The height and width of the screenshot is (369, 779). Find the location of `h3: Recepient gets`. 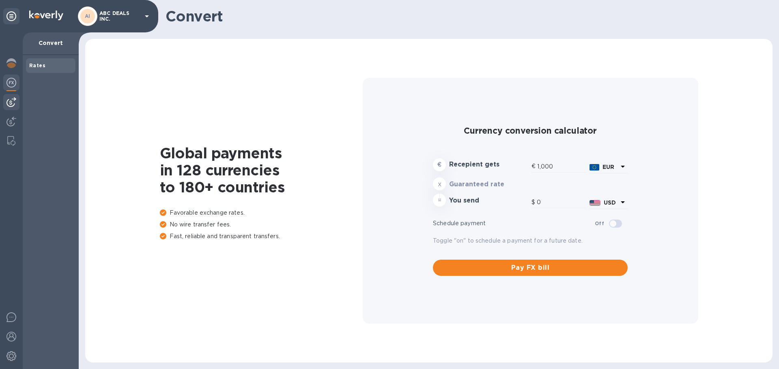

h3: Recepient gets is located at coordinates (488, 165).